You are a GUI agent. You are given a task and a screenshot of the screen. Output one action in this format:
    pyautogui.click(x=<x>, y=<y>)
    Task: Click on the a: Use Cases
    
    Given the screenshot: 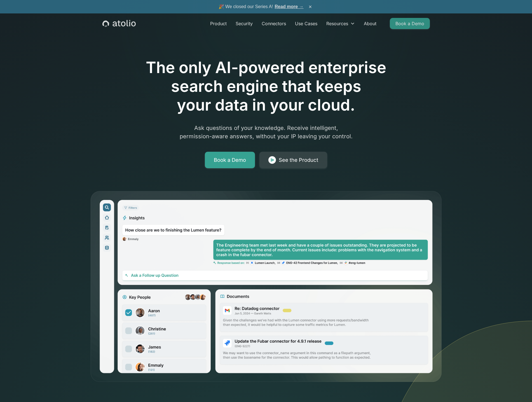 What is the action you would take?
    pyautogui.click(x=306, y=24)
    